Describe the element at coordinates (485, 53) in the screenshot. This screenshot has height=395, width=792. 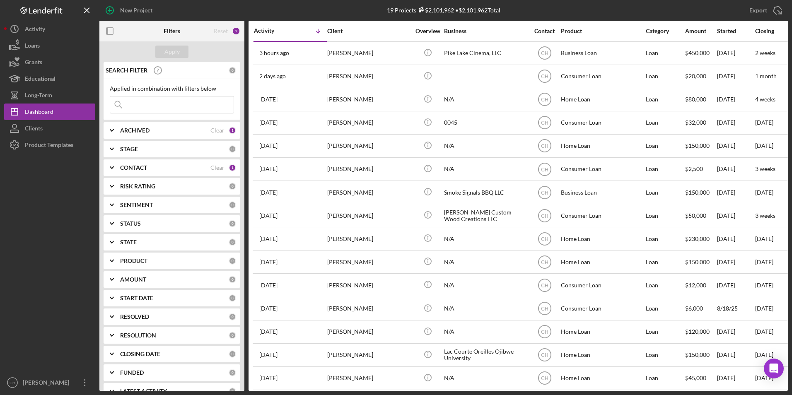
I see `div: Pike Lake Cinema, LLC` at that location.